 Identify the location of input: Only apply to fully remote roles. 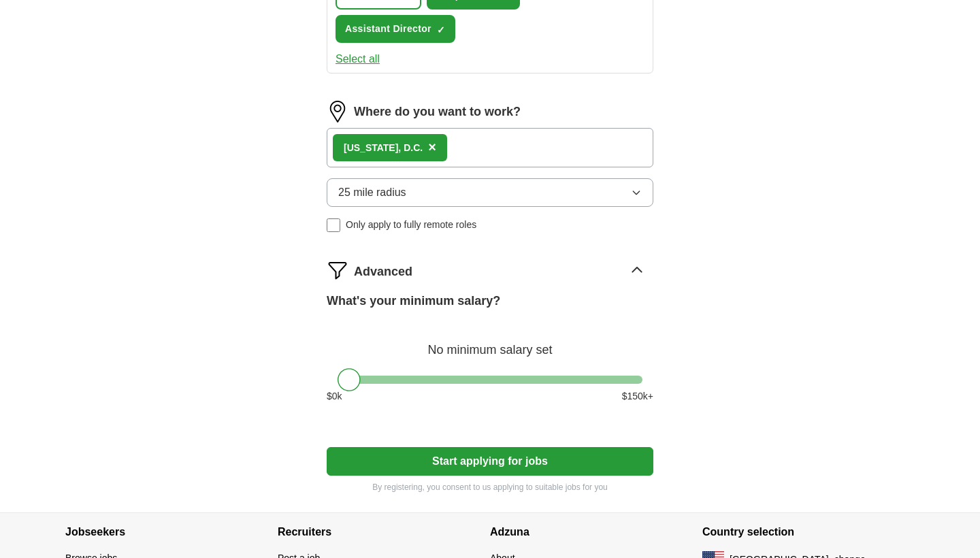
(333, 225).